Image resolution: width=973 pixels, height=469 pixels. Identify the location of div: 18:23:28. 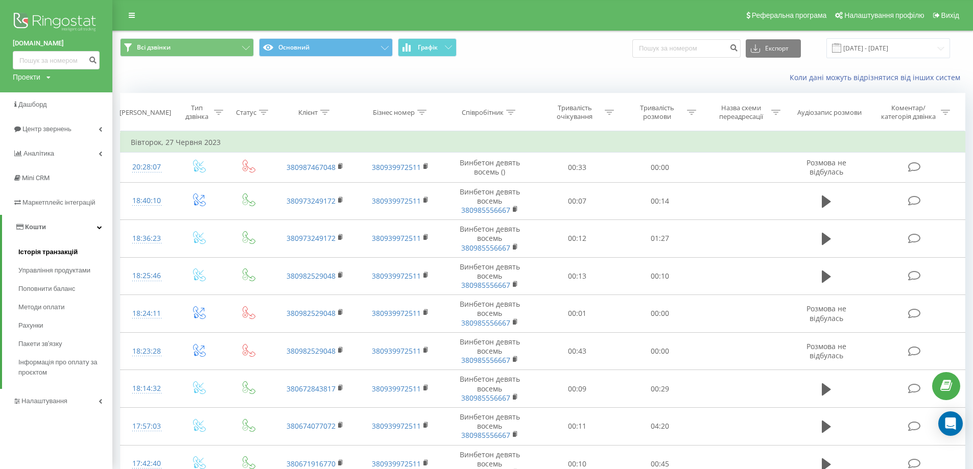
(147, 351).